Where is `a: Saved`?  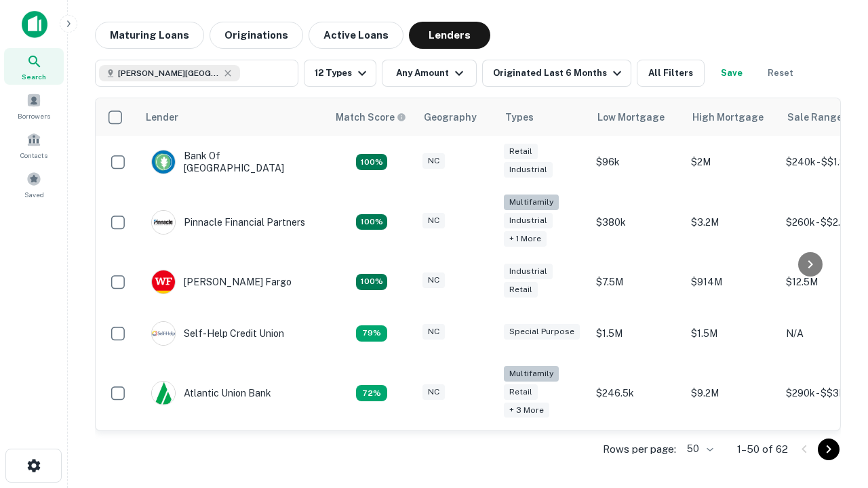
a: Saved is located at coordinates (34, 185).